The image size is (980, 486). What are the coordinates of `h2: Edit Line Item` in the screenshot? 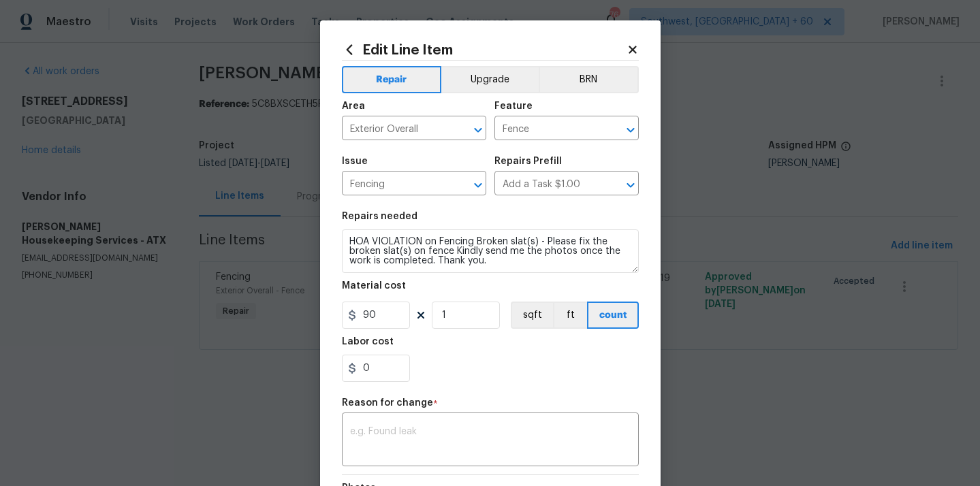 It's located at (484, 50).